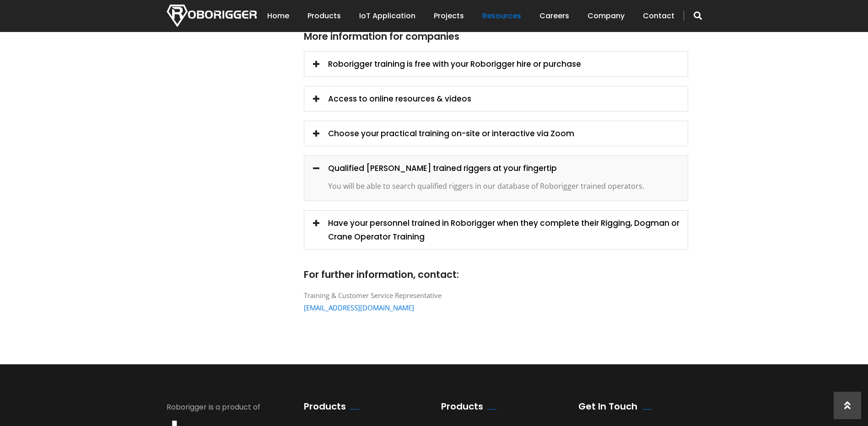  I want to click on a: Contact, so click(658, 16).